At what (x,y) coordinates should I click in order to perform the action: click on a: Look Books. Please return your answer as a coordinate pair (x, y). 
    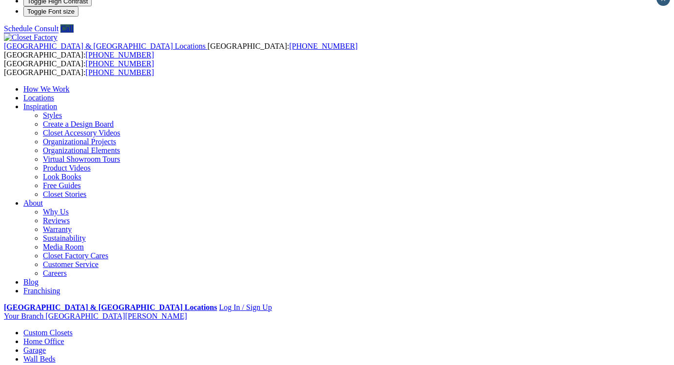
    Looking at the image, I should click on (62, 176).